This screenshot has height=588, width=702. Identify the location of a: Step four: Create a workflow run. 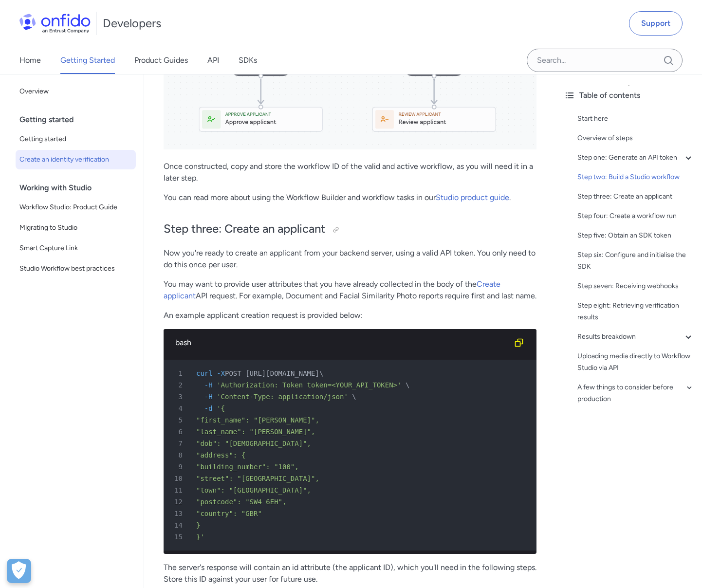
(636, 216).